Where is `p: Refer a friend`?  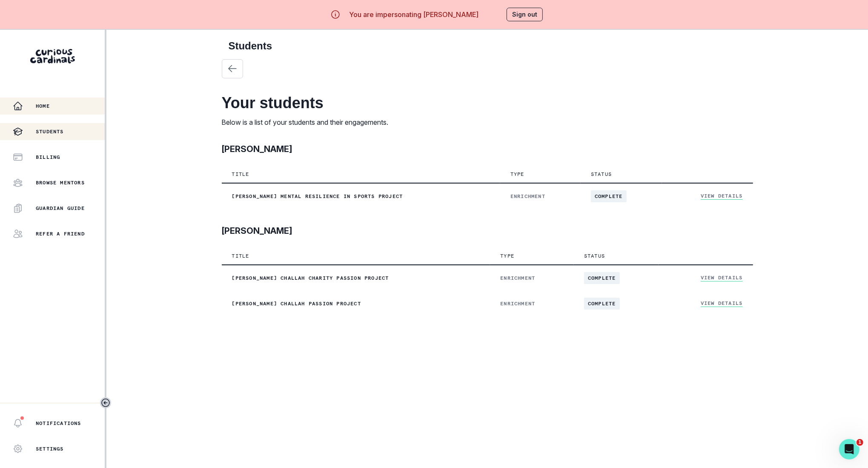
p: Refer a friend is located at coordinates (60, 234).